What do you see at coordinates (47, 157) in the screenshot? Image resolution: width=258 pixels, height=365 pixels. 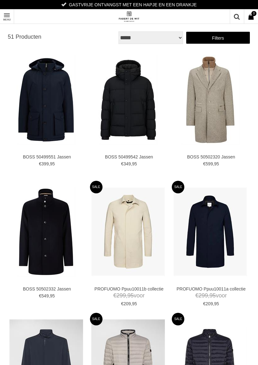 I see `a: BOSS 50499551 Jassen` at bounding box center [47, 157].